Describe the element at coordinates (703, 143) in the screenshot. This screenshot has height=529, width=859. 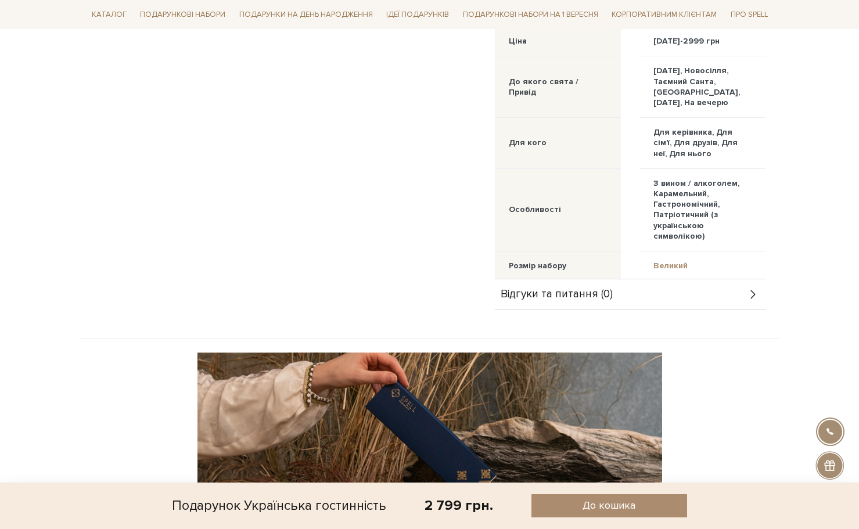
I see `div: Для керівника, Для сім'ї, Для друзів, Для неї, Для нього` at that location.